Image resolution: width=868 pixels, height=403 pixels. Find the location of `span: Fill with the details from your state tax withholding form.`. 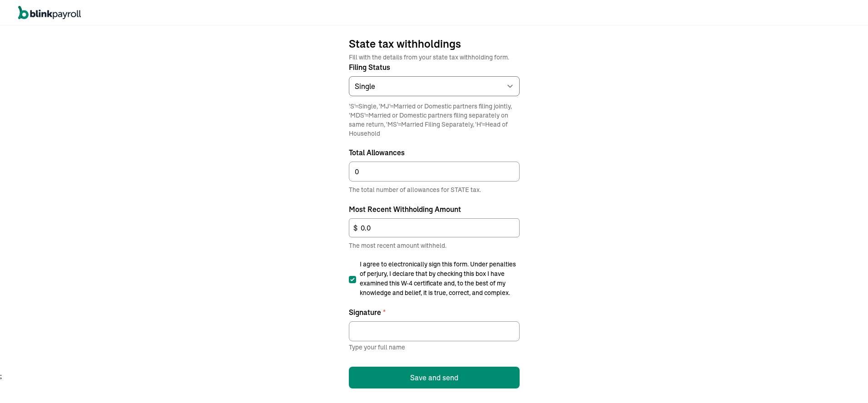

span: Fill with the details from your state tax withholding form. is located at coordinates (434, 57).